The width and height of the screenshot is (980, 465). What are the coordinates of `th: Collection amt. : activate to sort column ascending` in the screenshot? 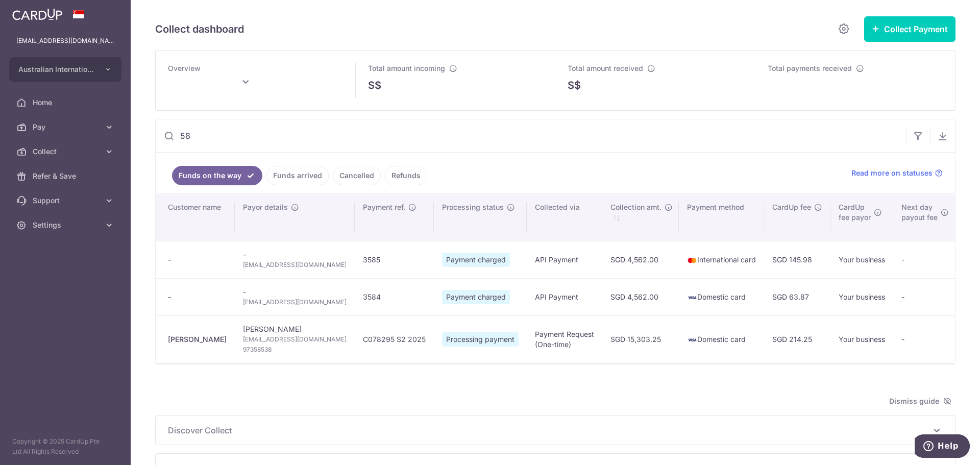 It's located at (641, 217).